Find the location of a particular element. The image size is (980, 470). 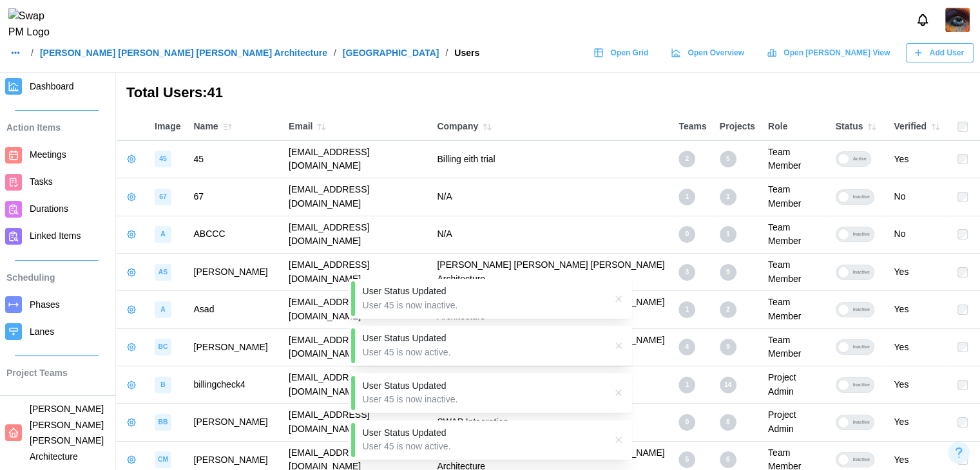

button: Add User is located at coordinates (939, 53).